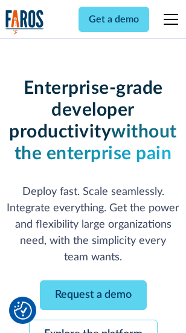 Image resolution: width=186 pixels, height=333 pixels. I want to click on a: Request a demo, so click(93, 295).